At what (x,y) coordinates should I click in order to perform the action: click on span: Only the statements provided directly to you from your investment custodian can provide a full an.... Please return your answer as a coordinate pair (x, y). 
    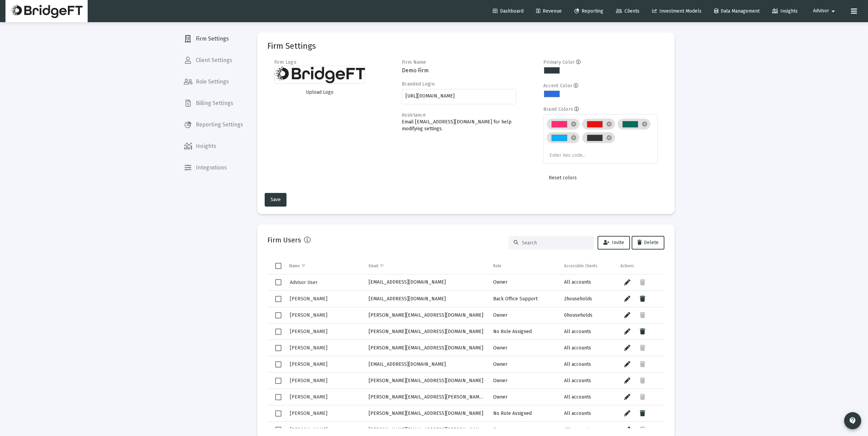
    Looking at the image, I should click on (197, 17).